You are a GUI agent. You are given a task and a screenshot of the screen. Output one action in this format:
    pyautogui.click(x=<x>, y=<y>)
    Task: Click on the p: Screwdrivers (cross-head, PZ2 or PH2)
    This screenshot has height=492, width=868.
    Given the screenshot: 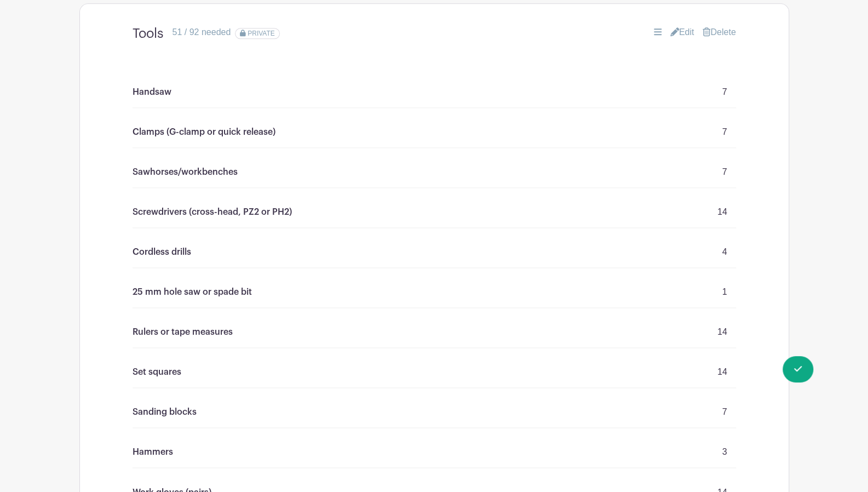 What is the action you would take?
    pyautogui.click(x=212, y=212)
    